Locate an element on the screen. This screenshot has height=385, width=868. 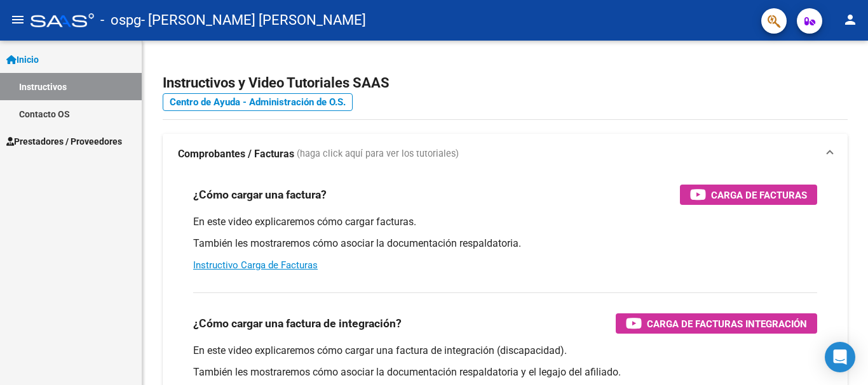
mat-expansion-panel-header: Comprobantes / Facturas (haga click aquí para ver los tutoriales) is located at coordinates (505, 154).